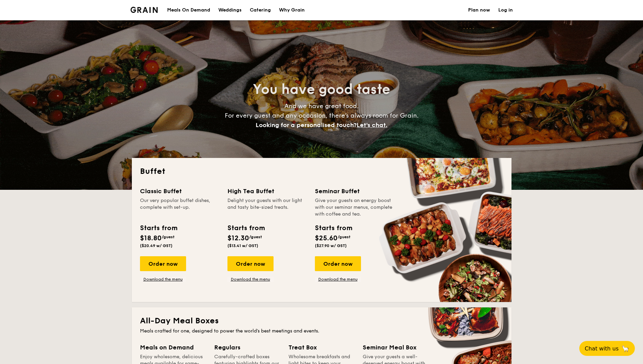  I want to click on a: Logotype, so click(144, 10).